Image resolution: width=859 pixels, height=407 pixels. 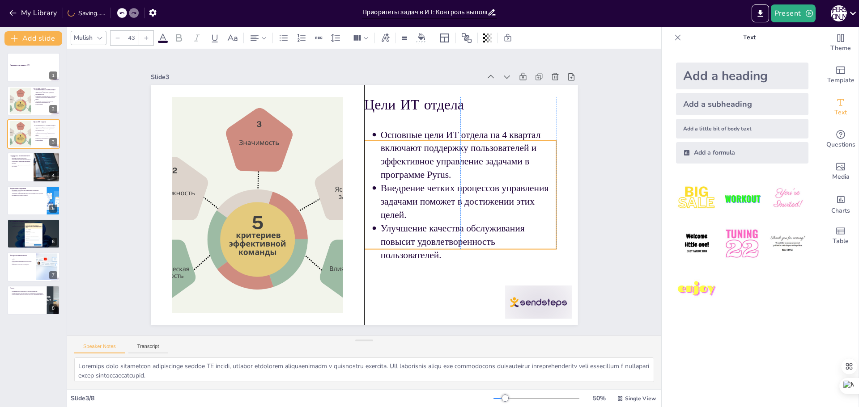 I want to click on div: 5, so click(x=53, y=209).